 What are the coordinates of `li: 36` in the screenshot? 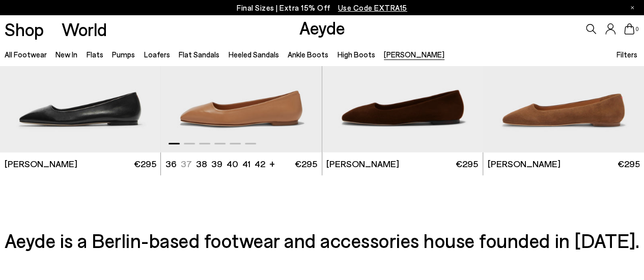 It's located at (171, 163).